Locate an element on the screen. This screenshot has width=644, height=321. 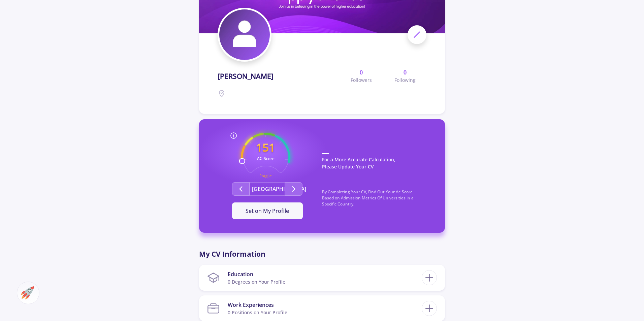
div: Work Experiences is located at coordinates (257, 305).